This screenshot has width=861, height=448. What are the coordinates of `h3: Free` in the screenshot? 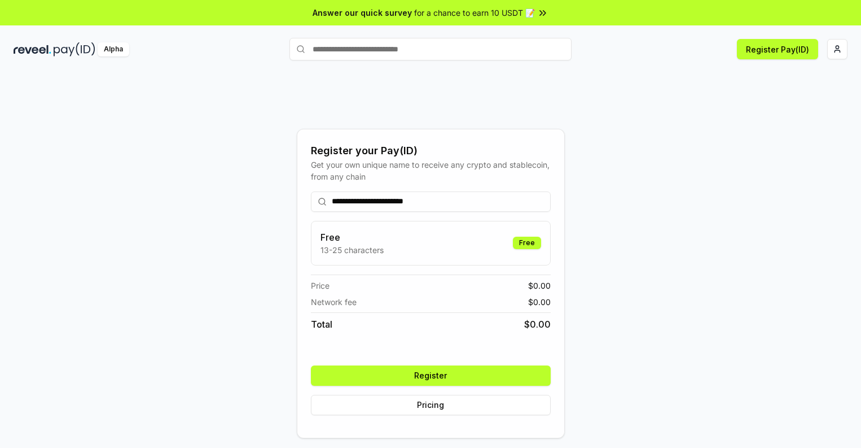 It's located at (352, 237).